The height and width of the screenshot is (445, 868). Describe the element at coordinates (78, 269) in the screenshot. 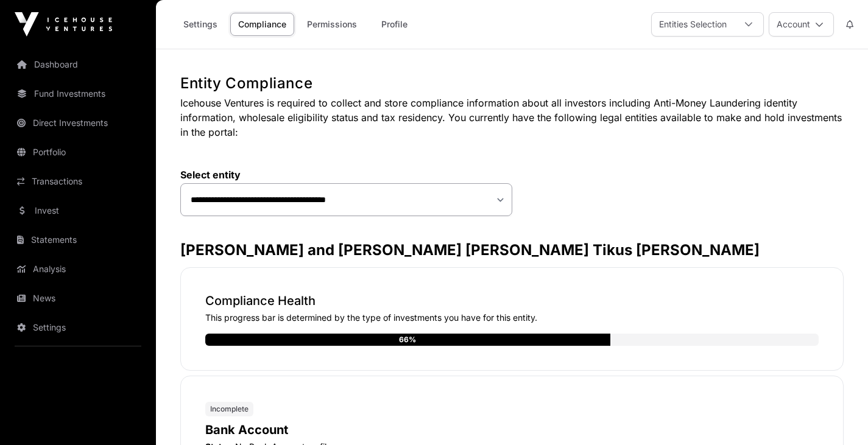

I see `a: Analysis` at that location.